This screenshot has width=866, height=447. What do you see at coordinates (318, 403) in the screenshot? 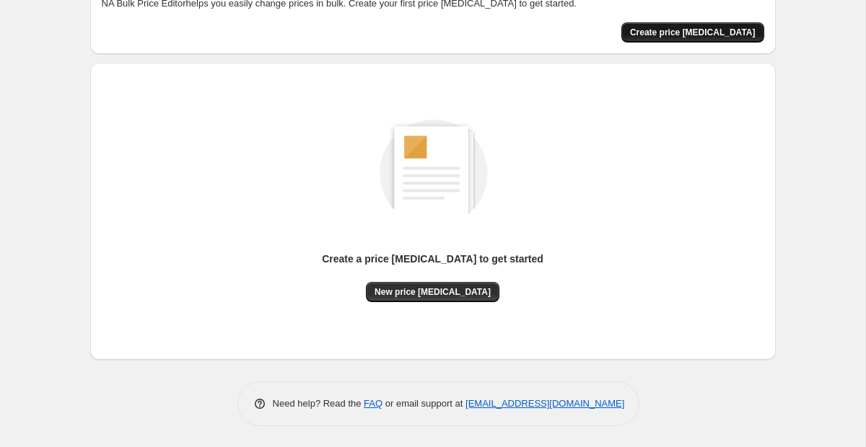
I see `span: Need help? Read the` at bounding box center [318, 403].